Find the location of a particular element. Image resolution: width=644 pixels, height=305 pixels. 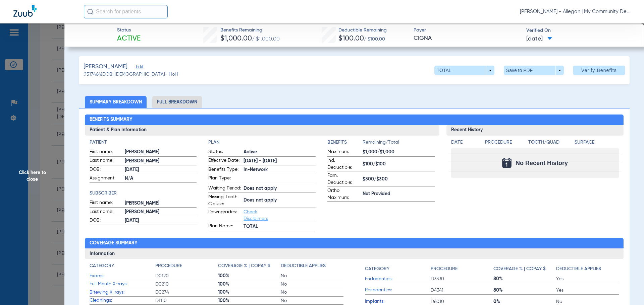

span: Status: is located at coordinates (225, 152).